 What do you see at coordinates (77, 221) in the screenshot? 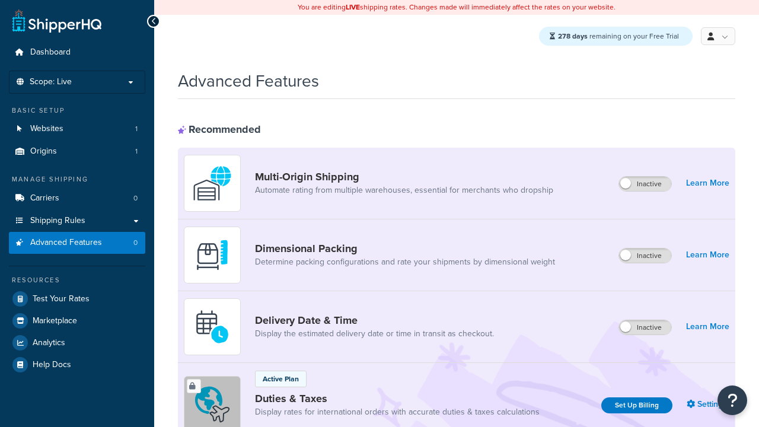
I see `li: Shipping Rules` at bounding box center [77, 221].